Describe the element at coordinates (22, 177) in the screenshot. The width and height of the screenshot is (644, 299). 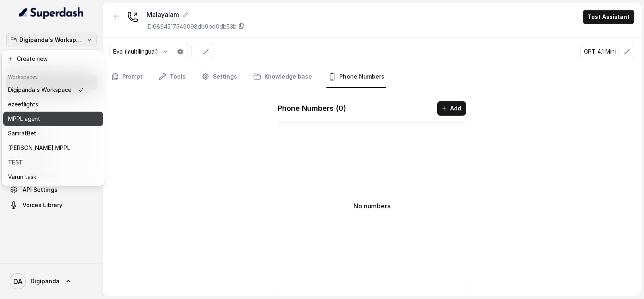
I see `p: Varun task` at that location.